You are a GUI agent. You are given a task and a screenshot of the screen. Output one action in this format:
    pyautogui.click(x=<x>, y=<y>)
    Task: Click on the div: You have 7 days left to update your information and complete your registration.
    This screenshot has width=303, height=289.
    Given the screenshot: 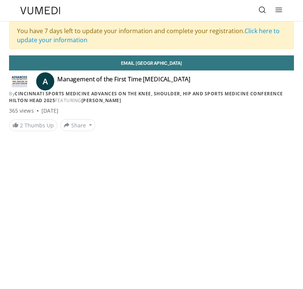 What is the action you would take?
    pyautogui.click(x=152, y=35)
    